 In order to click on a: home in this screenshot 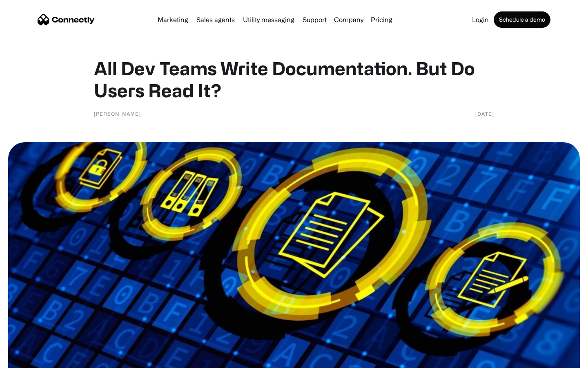, I will do `click(66, 20)`.